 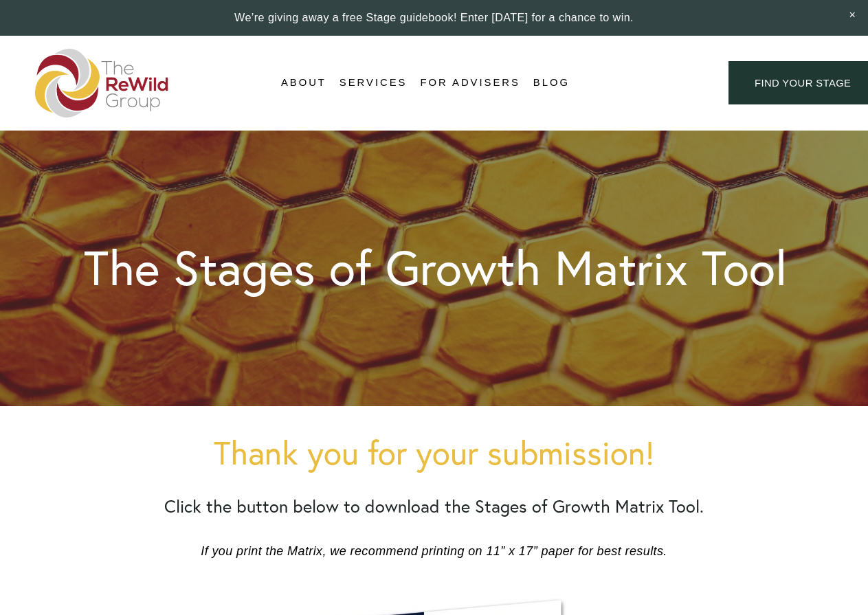 What do you see at coordinates (434, 506) in the screenshot?
I see `h2: Click the button below to download the Stages of Growth Matrix Tool.` at bounding box center [434, 506].